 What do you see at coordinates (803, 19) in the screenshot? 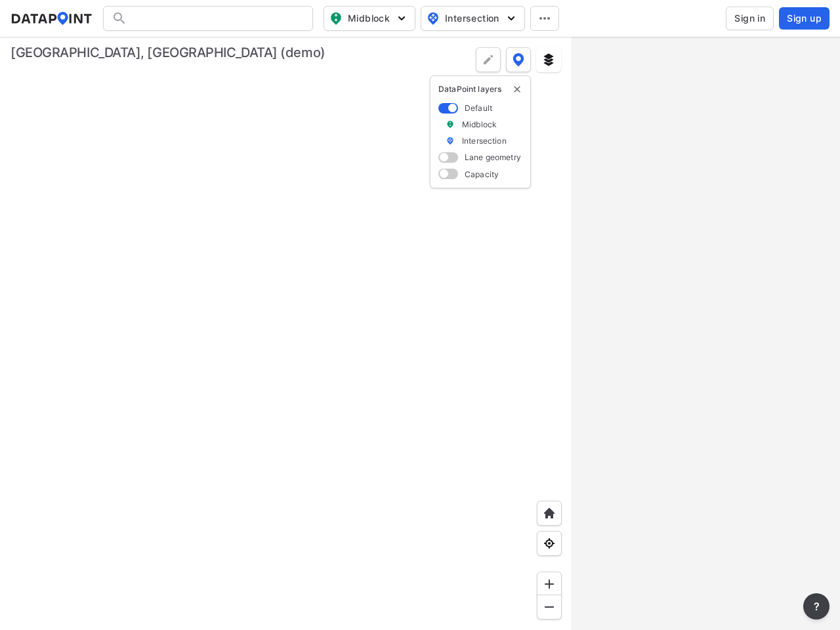
I see `button: Sign up` at bounding box center [803, 19].